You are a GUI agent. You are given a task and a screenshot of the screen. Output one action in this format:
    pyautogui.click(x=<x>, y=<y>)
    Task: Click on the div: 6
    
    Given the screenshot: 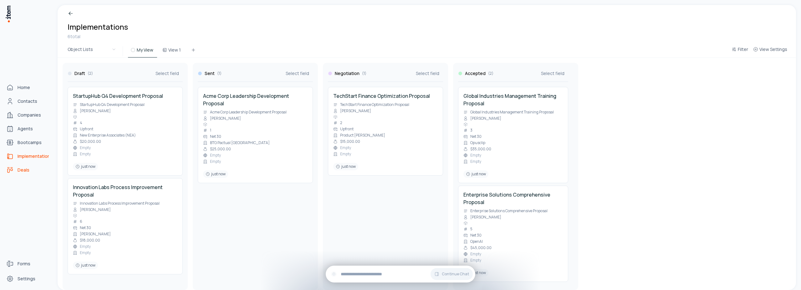 What is the action you would take?
    pyautogui.click(x=78, y=222)
    